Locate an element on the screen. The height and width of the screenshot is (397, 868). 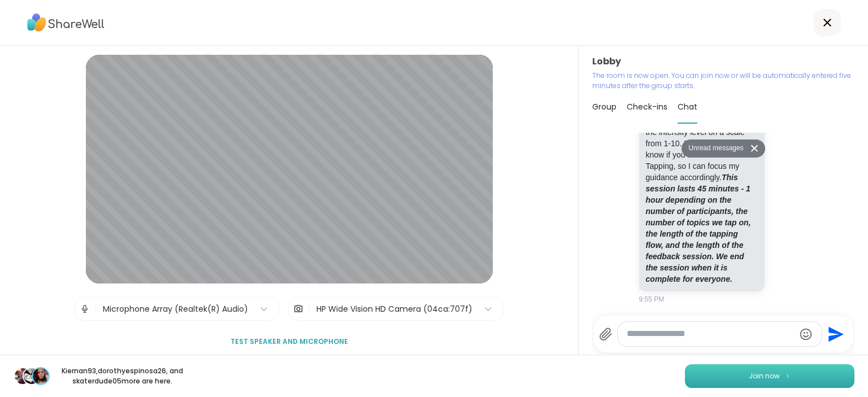
img: skaterdude05 is located at coordinates (41, 376).